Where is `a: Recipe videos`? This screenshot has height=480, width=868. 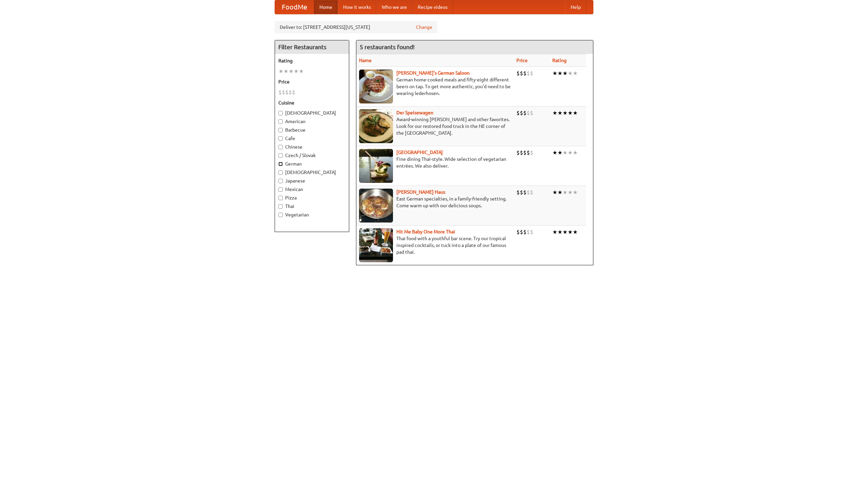 a: Recipe videos is located at coordinates (433, 7).